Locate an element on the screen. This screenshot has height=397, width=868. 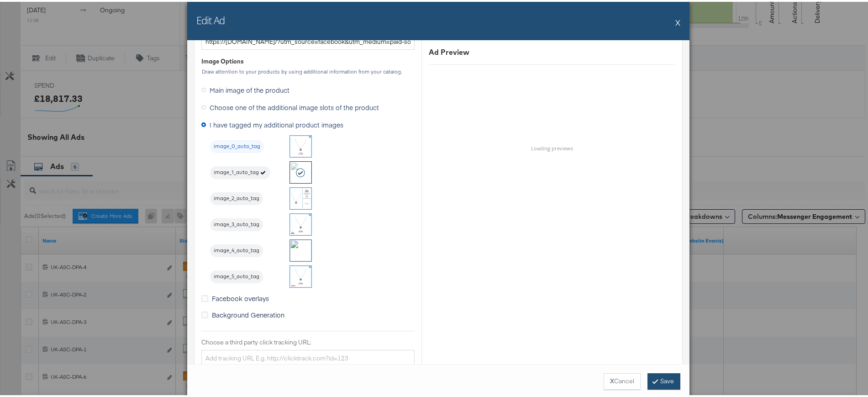
img: l is located at coordinates (300, 248).